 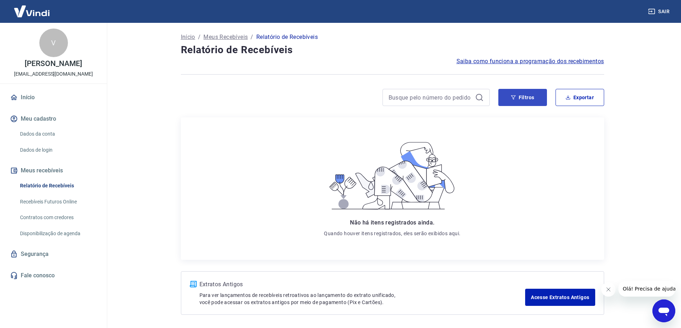 What do you see at coordinates (362, 299) in the screenshot?
I see `p: Para ver lançamentos de recebíveis retroativos ao lançamento do extrato unificado, você pode aces...` at bounding box center [362, 299].